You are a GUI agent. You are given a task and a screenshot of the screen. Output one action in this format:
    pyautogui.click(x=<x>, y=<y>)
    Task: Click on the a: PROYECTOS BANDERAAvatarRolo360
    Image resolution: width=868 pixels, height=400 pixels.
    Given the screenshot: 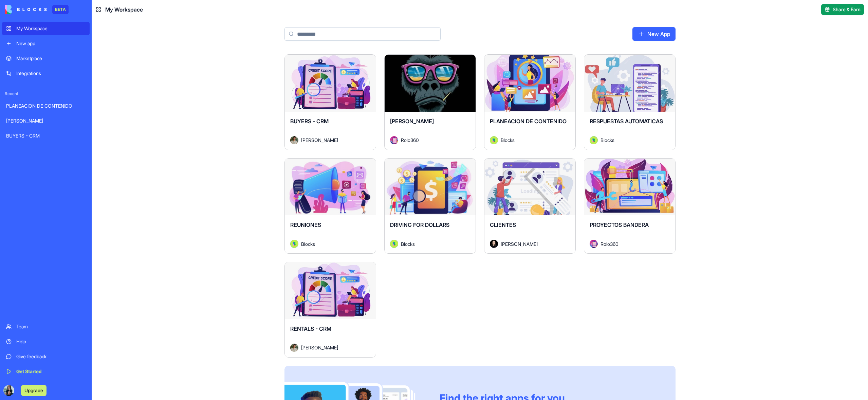 What is the action you would take?
    pyautogui.click(x=630, y=206)
    